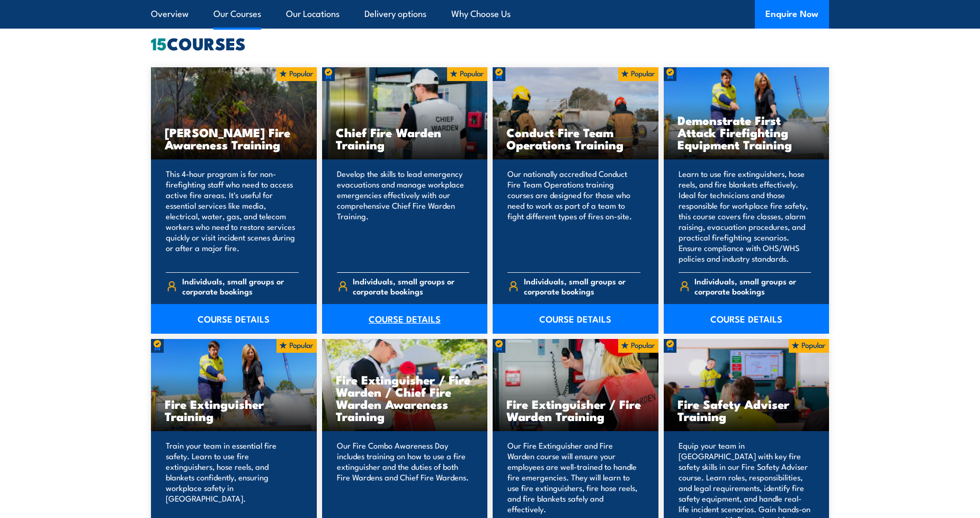  I want to click on p: Develop the skills to lead emergency evacuations and manage workplace emergencies effectively wit..., so click(403, 216).